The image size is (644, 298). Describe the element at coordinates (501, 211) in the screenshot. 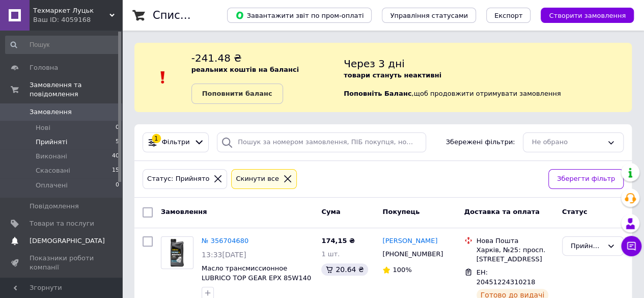

I see `span: Доставка та оплата` at that location.